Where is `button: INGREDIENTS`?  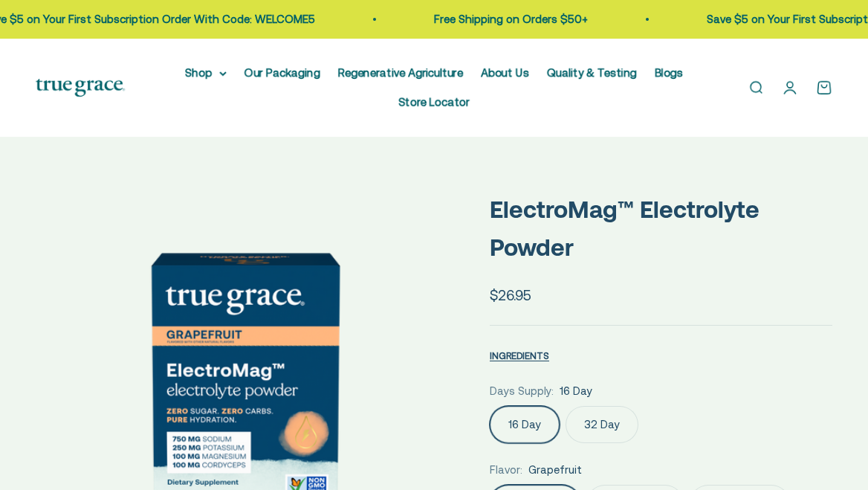 button: INGREDIENTS is located at coordinates (520, 356).